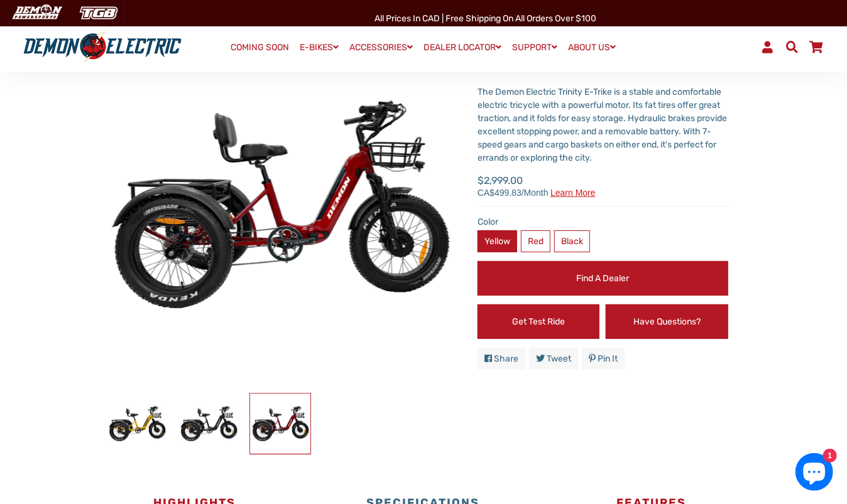  What do you see at coordinates (603, 125) in the screenshot?
I see `div: The Demon Electric Trinity E-Trike is a stable and comfortable electric tricycle with a powerful ...` at bounding box center [603, 125].